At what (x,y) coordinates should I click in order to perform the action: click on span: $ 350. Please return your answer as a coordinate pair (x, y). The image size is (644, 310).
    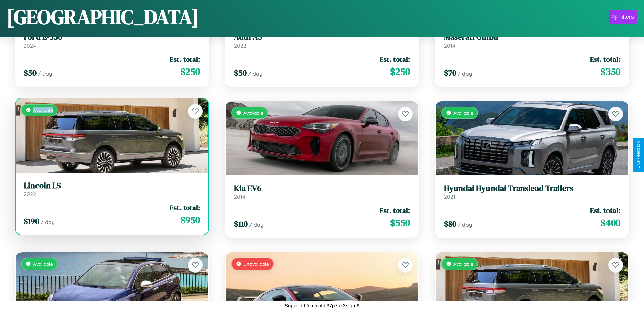
    Looking at the image, I should click on (610, 72).